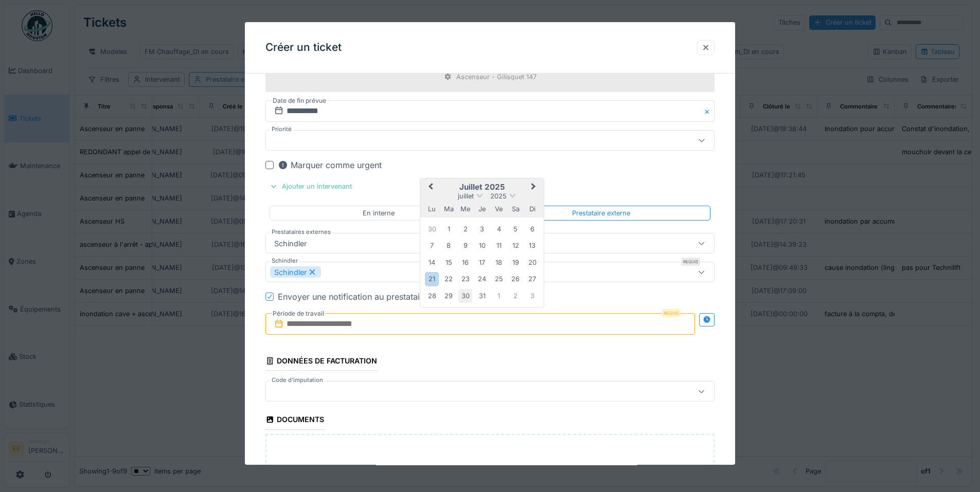 The image size is (980, 492). What do you see at coordinates (601, 213) in the screenshot?
I see `div: Prestataire externe` at bounding box center [601, 213].